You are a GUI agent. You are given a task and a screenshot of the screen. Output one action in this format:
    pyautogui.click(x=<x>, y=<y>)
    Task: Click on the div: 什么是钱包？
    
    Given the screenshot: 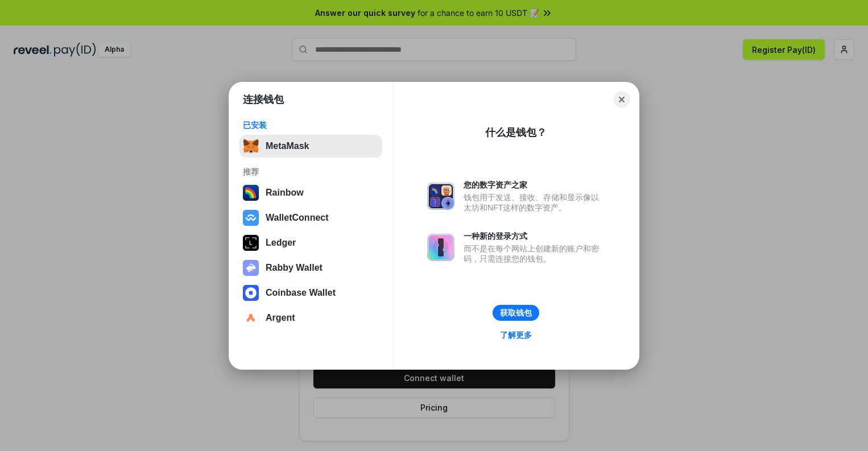 What is the action you would take?
    pyautogui.click(x=516, y=133)
    